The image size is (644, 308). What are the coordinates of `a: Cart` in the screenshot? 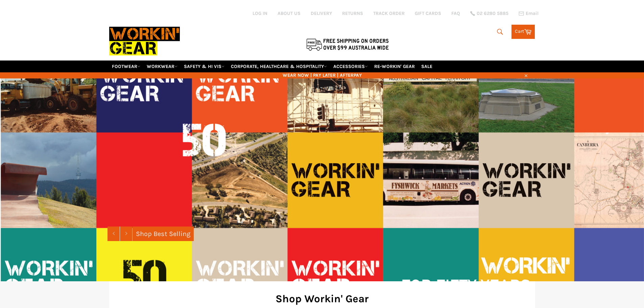 It's located at (523, 32).